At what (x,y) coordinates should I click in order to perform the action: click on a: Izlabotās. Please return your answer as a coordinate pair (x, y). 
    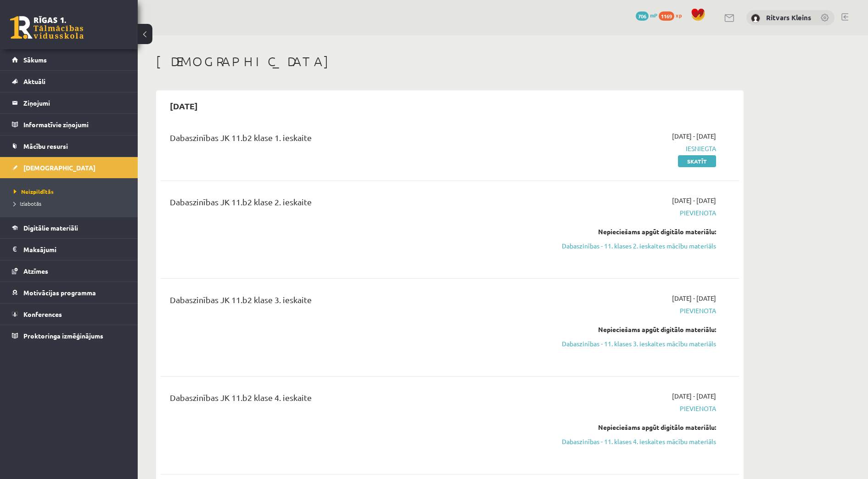
    Looking at the image, I should click on (71, 203).